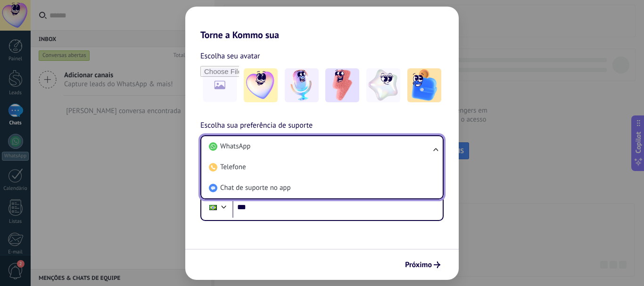 The width and height of the screenshot is (644, 286). I want to click on img: -4.jpeg, so click(383, 86).